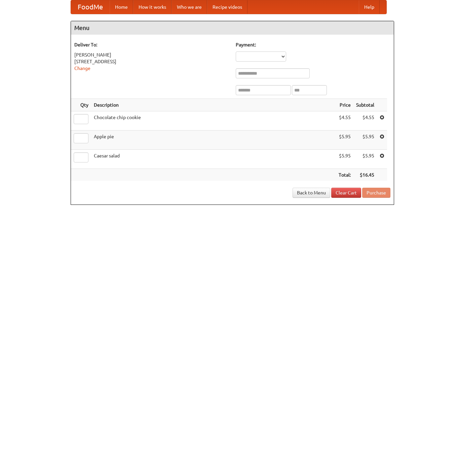  Describe the element at coordinates (213, 121) in the screenshot. I see `td: Chocolate chip cookie` at that location.